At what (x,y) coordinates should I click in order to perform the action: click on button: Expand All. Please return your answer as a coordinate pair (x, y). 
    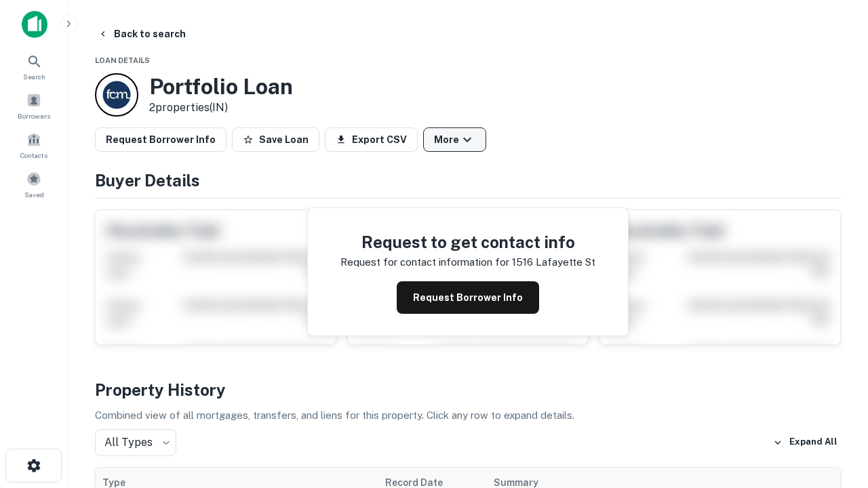
    Looking at the image, I should click on (805, 442).